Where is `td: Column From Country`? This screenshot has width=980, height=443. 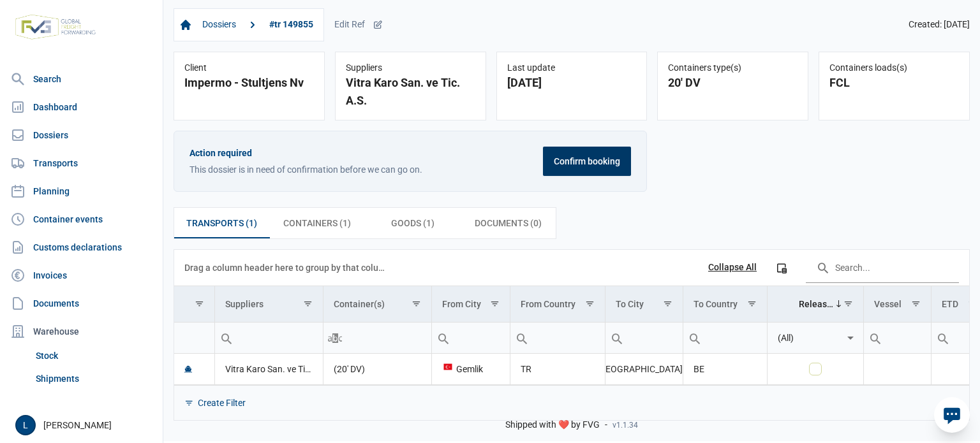
td: Column From Country is located at coordinates (558, 305).